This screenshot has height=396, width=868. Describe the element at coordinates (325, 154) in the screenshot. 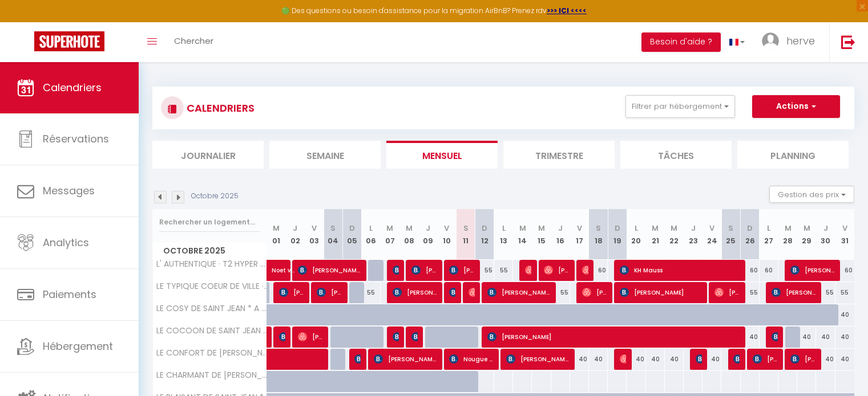

I see `li: Semaine` at that location.